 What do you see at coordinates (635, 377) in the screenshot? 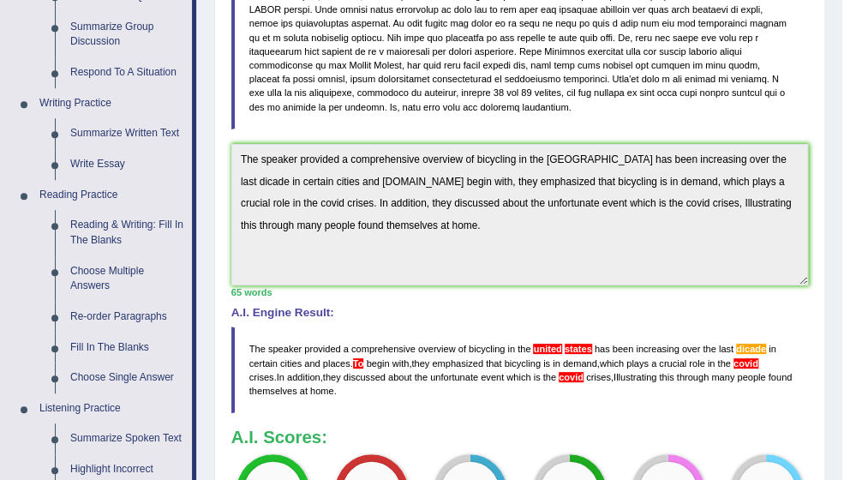
I see `span: Illustrating` at bounding box center [635, 377].